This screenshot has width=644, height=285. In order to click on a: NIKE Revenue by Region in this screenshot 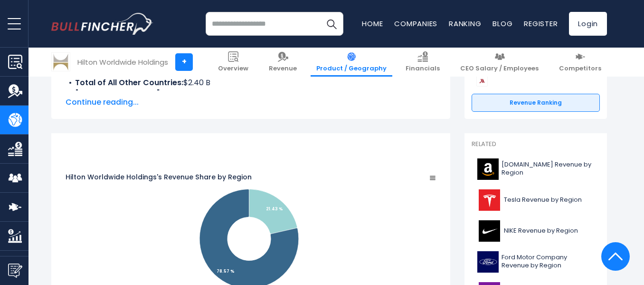, I will do `click(535, 231)`.